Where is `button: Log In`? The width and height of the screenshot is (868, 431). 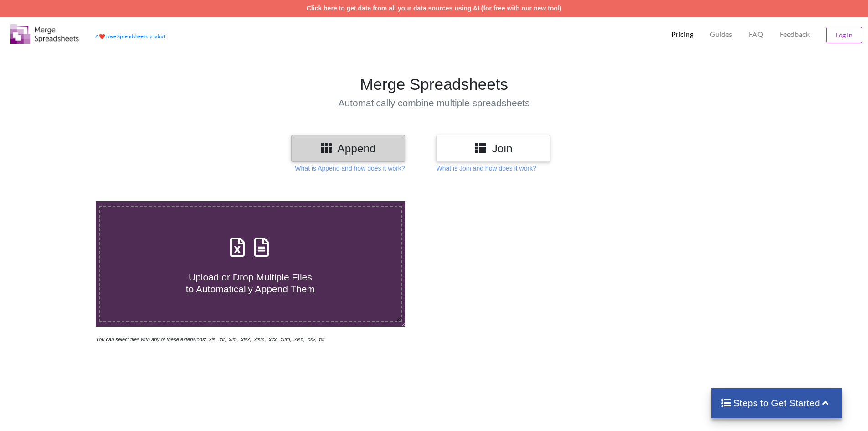
button: Log In is located at coordinates (843, 35).